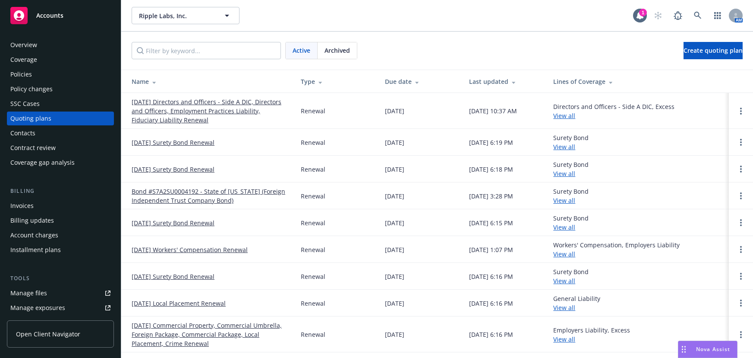 This screenshot has height=358, width=753. What do you see at coordinates (24, 60) in the screenshot?
I see `div: Coverage` at bounding box center [24, 60].